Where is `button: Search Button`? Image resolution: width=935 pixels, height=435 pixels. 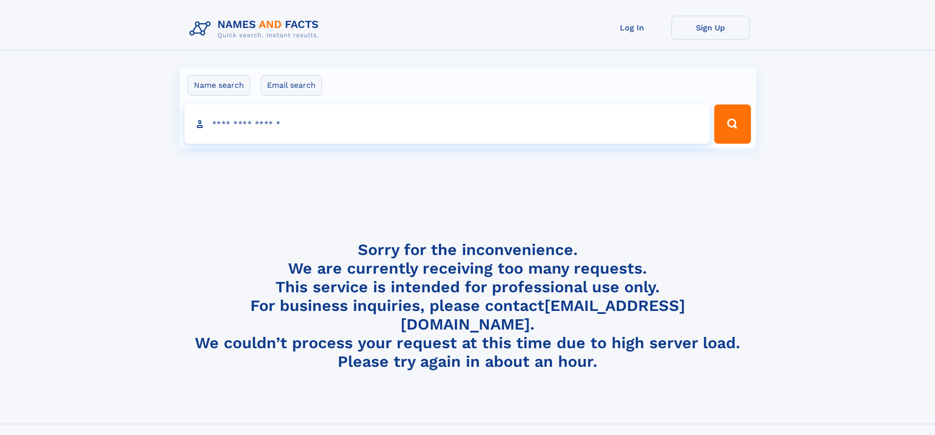 button: Search Button is located at coordinates (732, 124).